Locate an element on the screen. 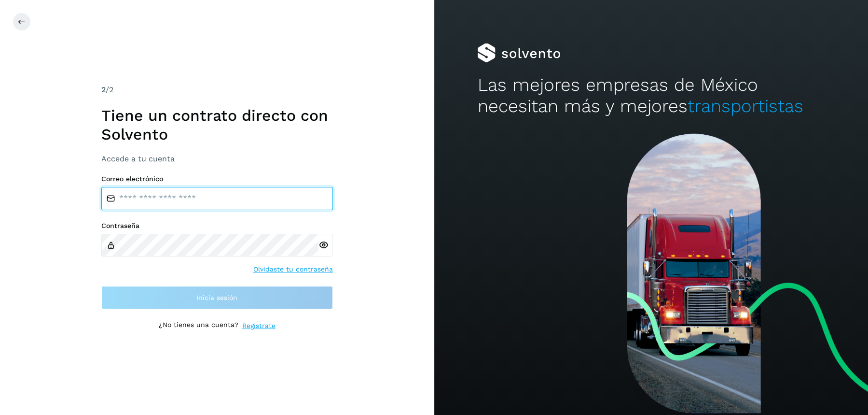 This screenshot has height=415, width=868. button: Inicia sesión is located at coordinates (217, 298).